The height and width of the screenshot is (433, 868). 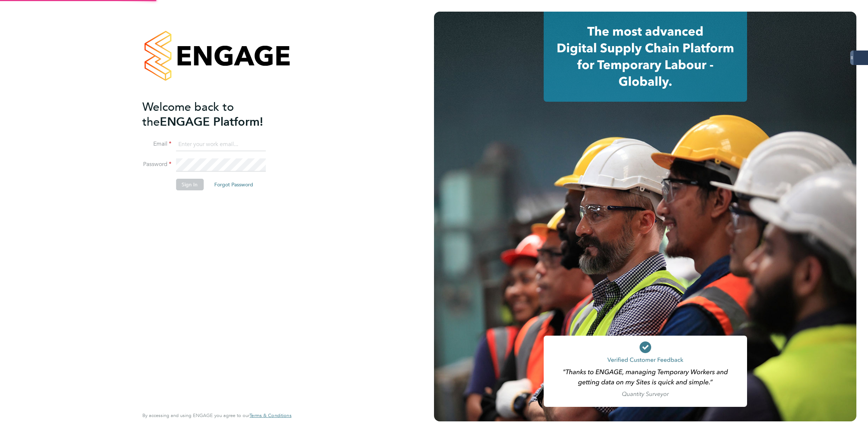 I want to click on h2: ENGAGE Platform!, so click(x=214, y=114).